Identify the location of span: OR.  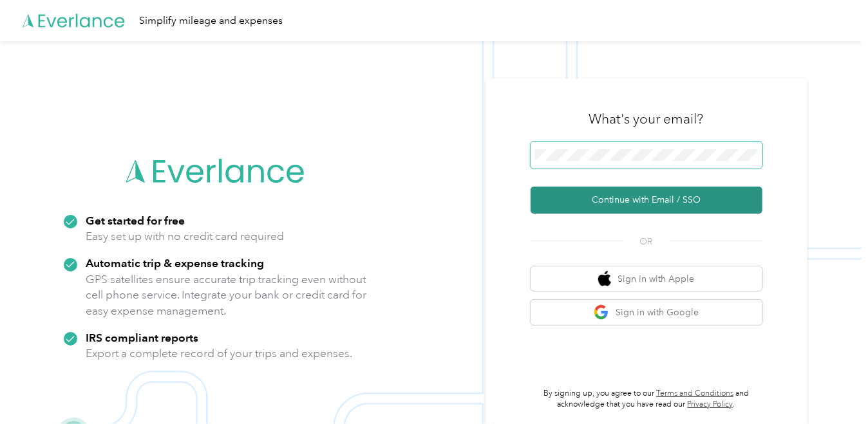
(647, 241).